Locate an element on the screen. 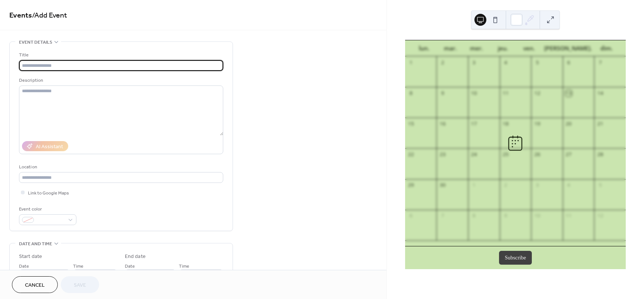 This screenshot has height=299, width=644. div: 26 is located at coordinates (537, 154).